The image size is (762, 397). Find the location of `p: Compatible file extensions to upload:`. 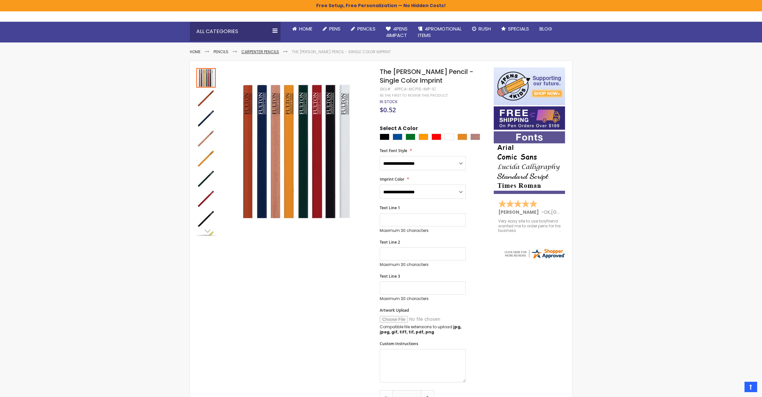

p: Compatible file extensions to upload: is located at coordinates (423, 329).